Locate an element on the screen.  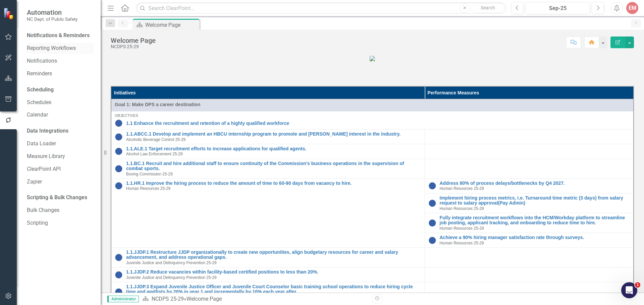
a: 1.1 Enhance the recruitment and retention of a highly qualified workforce is located at coordinates (378, 123).